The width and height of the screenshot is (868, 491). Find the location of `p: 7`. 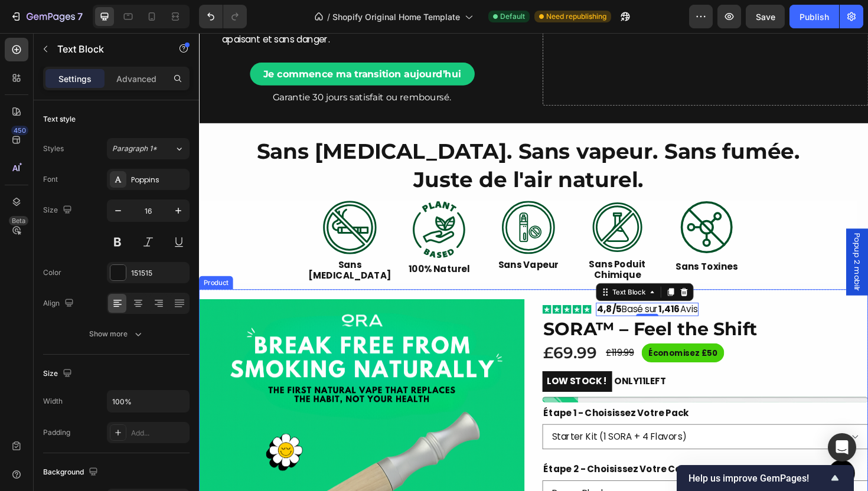

p: 7 is located at coordinates (80, 17).